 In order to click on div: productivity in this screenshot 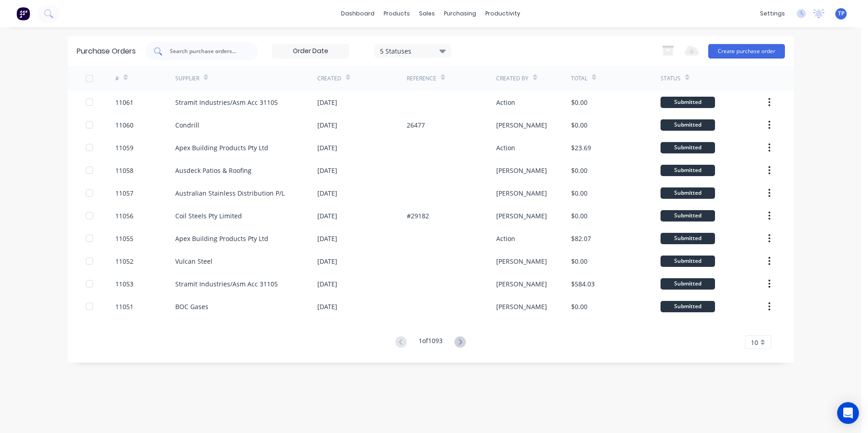, I will do `click(503, 14)`.